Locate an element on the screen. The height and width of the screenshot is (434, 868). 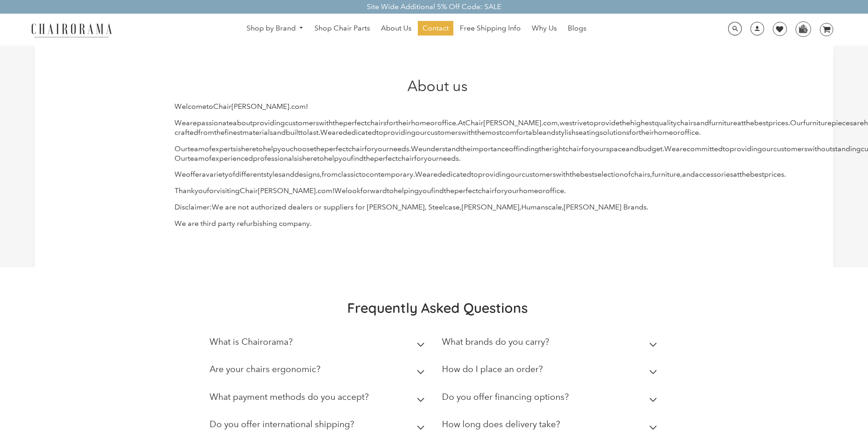
span: We are third party refurbishing company. is located at coordinates (243, 223).